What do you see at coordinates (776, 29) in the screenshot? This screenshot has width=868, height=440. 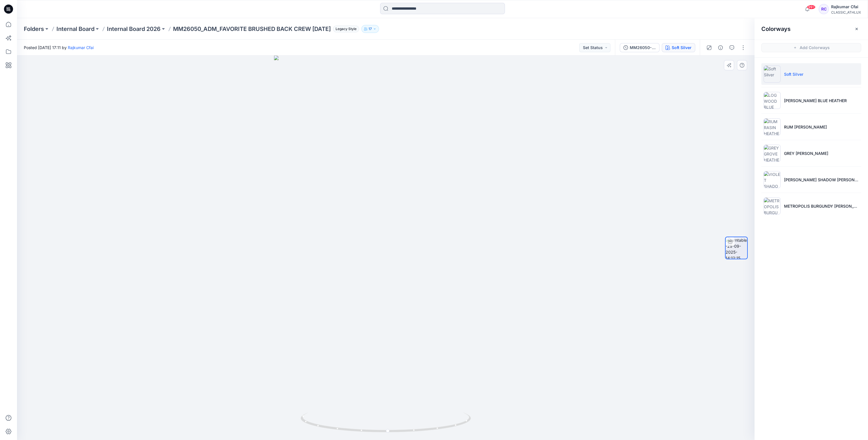 I see `h2: Colorways` at bounding box center [776, 29].